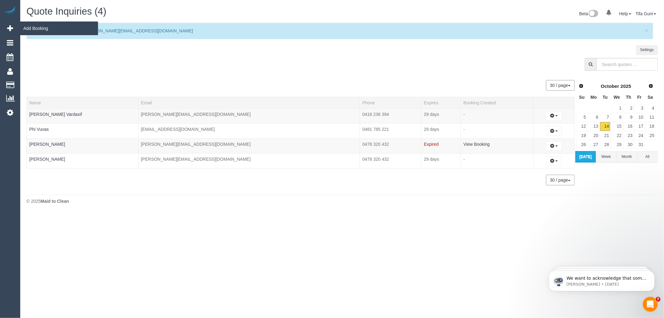 The image size is (664, 318). I want to click on a: Automaid Logo, so click(10, 11).